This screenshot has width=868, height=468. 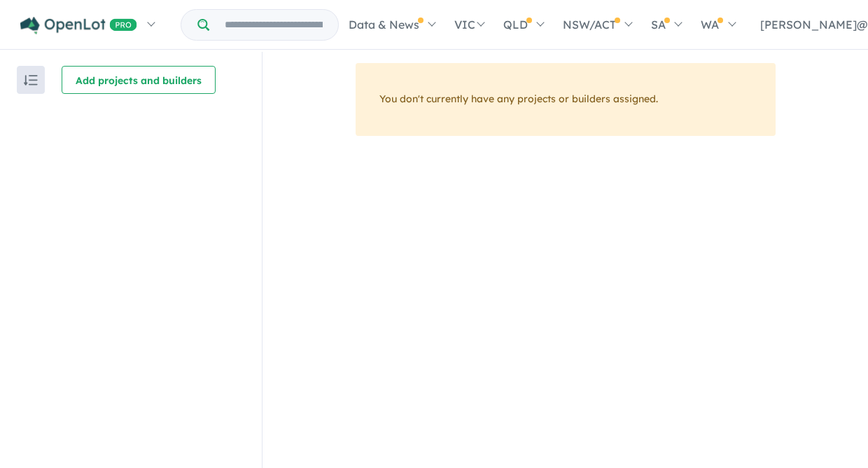 What do you see at coordinates (31, 80) in the screenshot?
I see `img: sort.svg` at bounding box center [31, 80].